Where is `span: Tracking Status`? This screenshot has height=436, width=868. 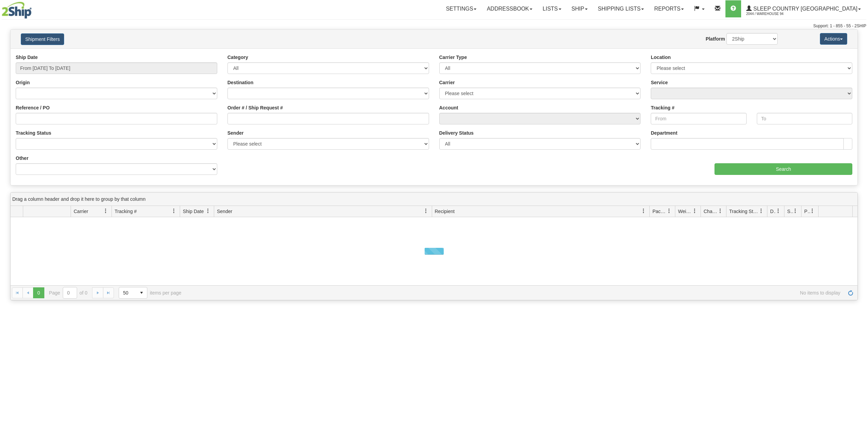 span: Tracking Status is located at coordinates (744, 212).